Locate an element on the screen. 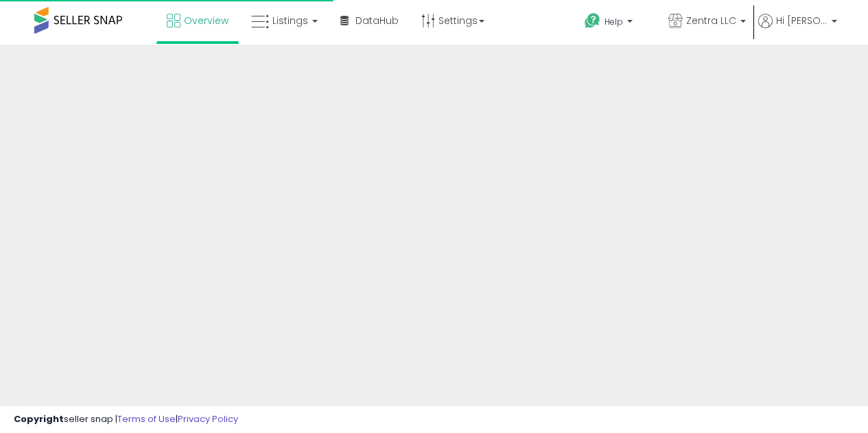 The width and height of the screenshot is (868, 433). span: DataHub is located at coordinates (376, 21).